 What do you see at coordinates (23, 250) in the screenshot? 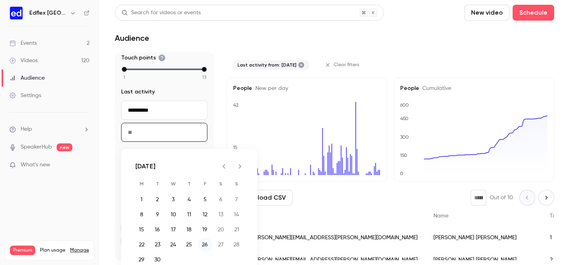
I see `span: Premium` at bounding box center [23, 250].